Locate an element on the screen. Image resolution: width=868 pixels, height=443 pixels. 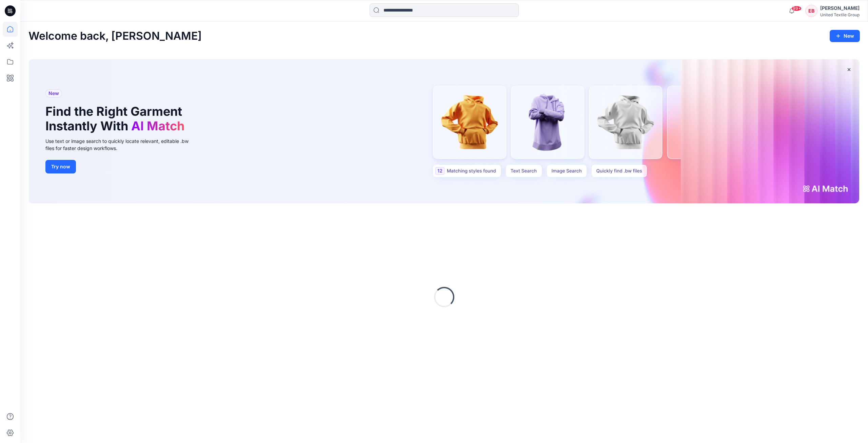
a: Try now is located at coordinates (61, 167).